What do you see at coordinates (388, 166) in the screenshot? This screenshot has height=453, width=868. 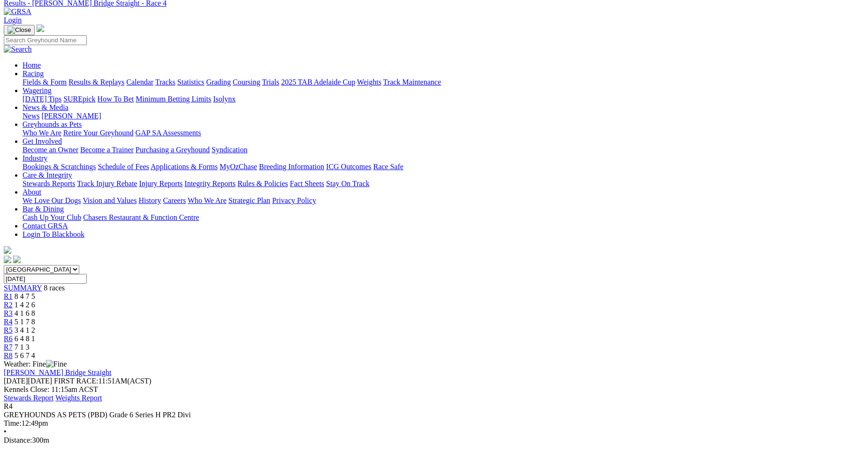 I see `a: Race Safe` at bounding box center [388, 166].